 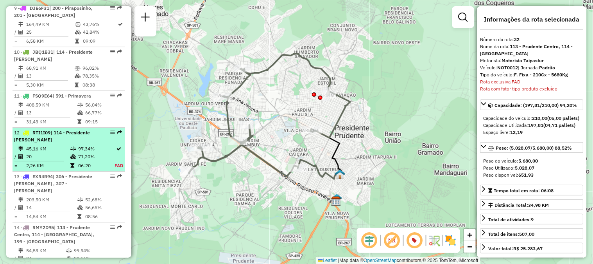 What do you see at coordinates (90, 258) in the screenshot?
I see `td: 80,16%` at bounding box center [90, 258].